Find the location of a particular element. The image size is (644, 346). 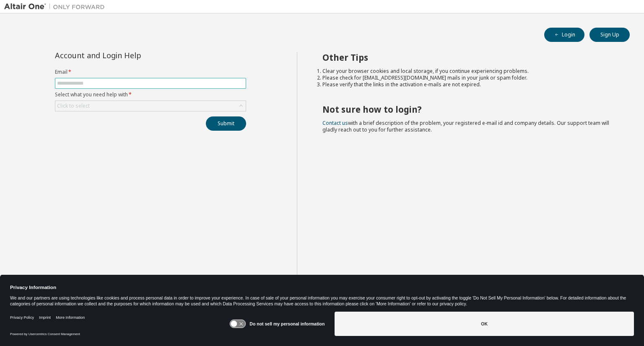

span: with a brief description of the problem, your registered e-mail id and company details. Our suppo... is located at coordinates (466, 126).